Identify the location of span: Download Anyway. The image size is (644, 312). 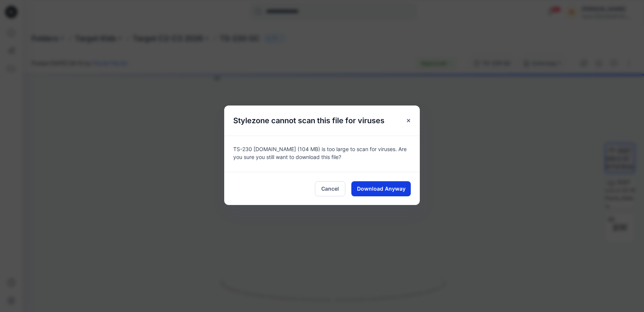
(381, 188).